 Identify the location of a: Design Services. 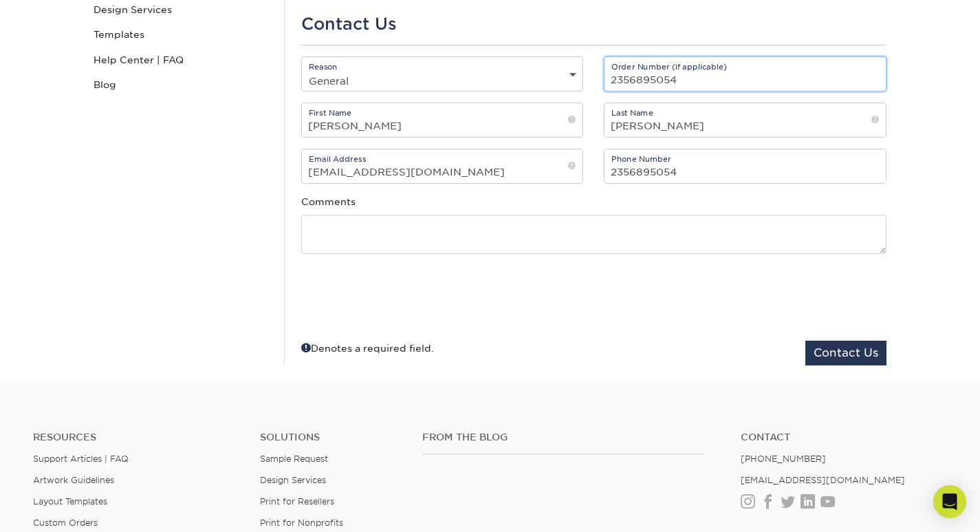
(293, 480).